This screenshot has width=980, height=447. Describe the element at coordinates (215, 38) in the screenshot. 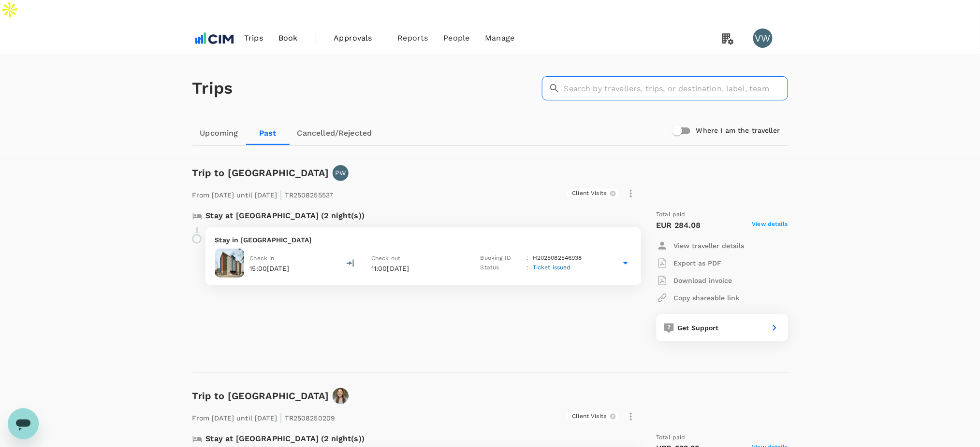

I see `img: CIM ENVIRONMENTAL PTY LTD` at that location.